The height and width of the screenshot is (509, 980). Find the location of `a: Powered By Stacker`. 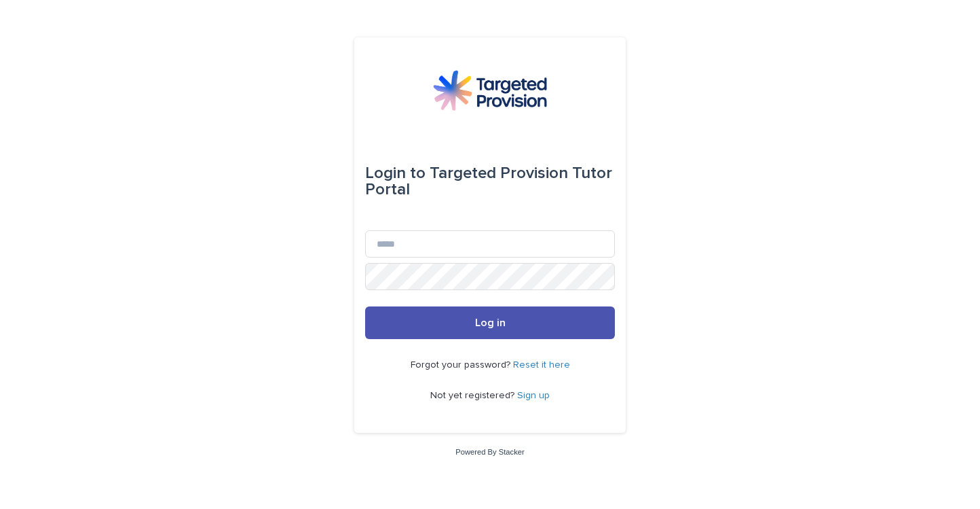

a: Powered By Stacker is located at coordinates (490, 452).